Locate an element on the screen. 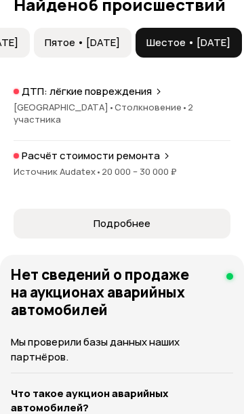 This screenshot has width=244, height=414. p: Расчёт стоимости ремонта is located at coordinates (91, 156).